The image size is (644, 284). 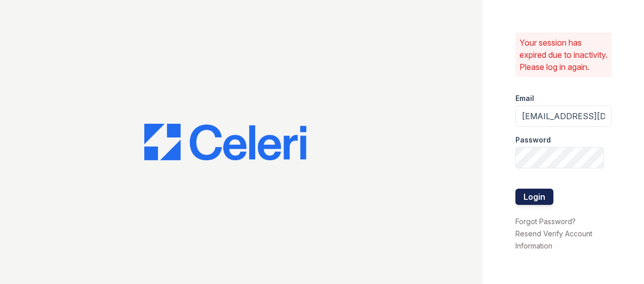 What do you see at coordinates (534, 196) in the screenshot?
I see `button: Login` at bounding box center [534, 196].